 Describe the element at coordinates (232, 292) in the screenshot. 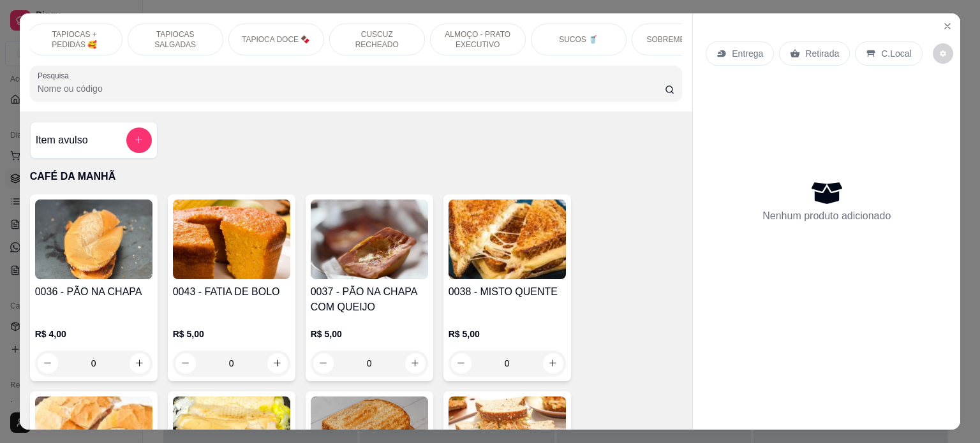

I see `h4: 0043 - FATIA DE BOLO` at that location.